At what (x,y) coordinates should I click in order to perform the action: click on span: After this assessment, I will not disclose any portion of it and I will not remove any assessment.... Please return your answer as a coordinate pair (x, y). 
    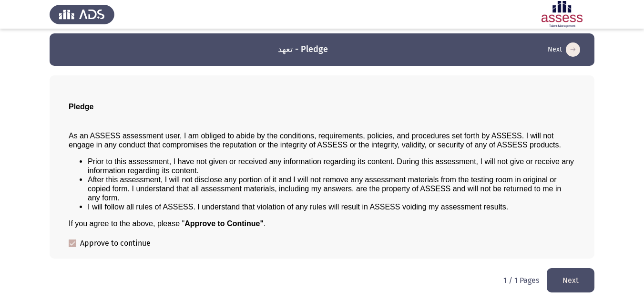
    Looking at the image, I should click on (324, 189).